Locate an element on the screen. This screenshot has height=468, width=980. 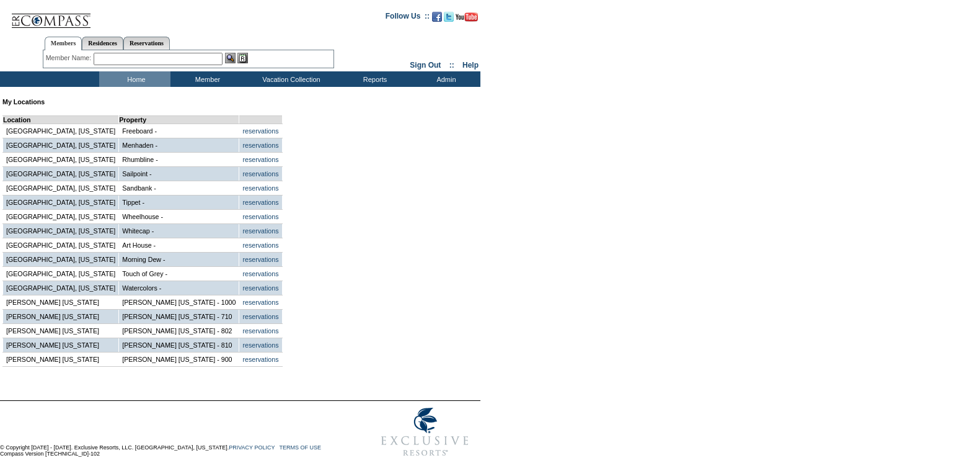
td: Touch of Grey - is located at coordinates (179, 274).